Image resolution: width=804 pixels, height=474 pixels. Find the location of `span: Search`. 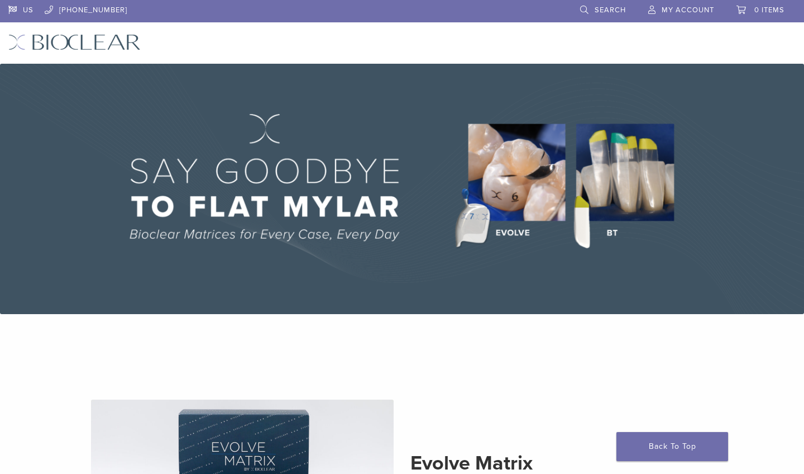

span: Search is located at coordinates (611, 10).